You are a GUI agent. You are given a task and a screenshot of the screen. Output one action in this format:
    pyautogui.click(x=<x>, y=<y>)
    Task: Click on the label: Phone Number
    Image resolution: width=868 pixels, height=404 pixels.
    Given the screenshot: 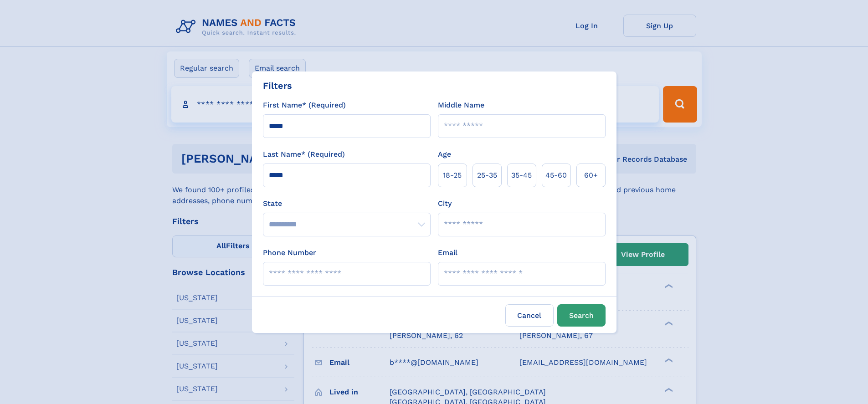 What is the action you would take?
    pyautogui.click(x=289, y=252)
    